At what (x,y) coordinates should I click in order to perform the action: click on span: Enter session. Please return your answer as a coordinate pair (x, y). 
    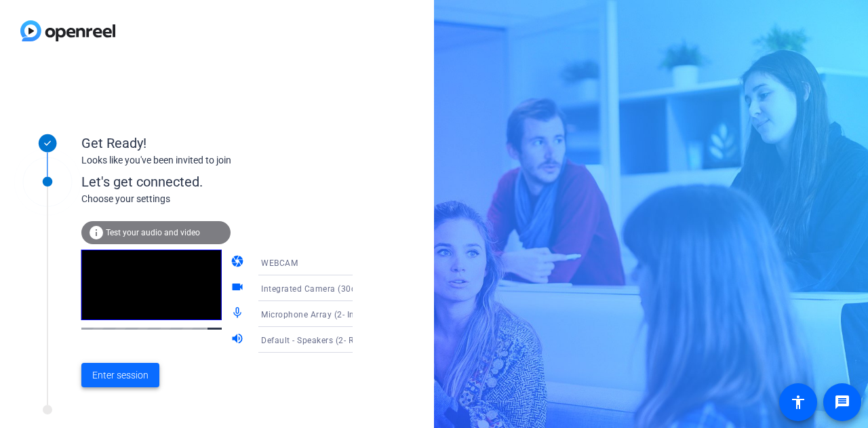
    Looking at the image, I should click on (120, 375).